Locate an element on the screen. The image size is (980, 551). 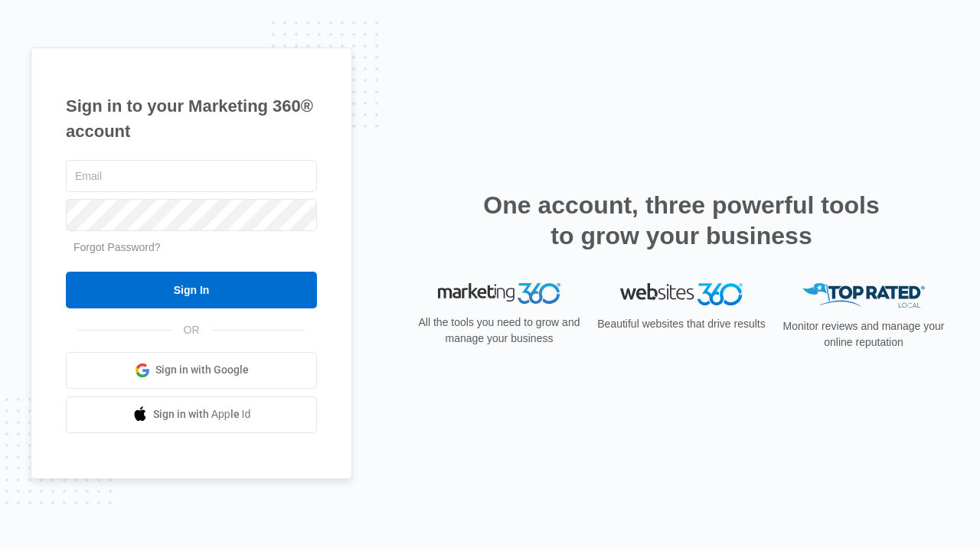
input: Email is located at coordinates (191, 176).